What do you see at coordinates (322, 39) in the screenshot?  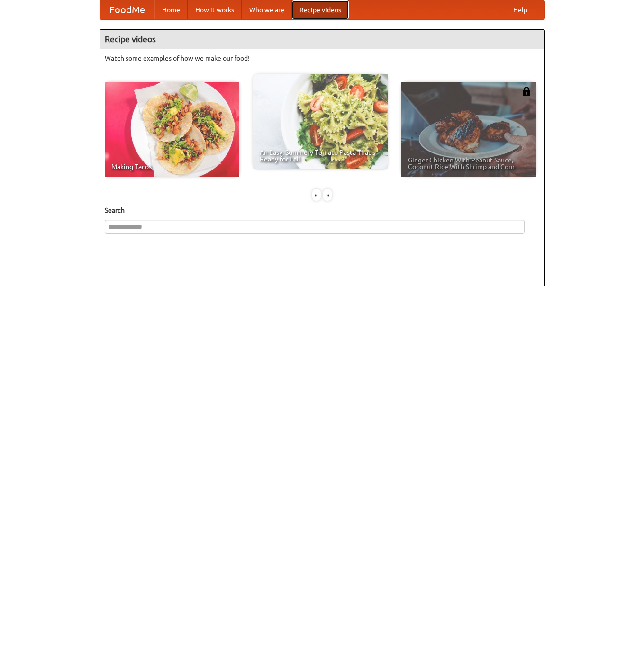 I see `h4: Recipe videos` at bounding box center [322, 39].